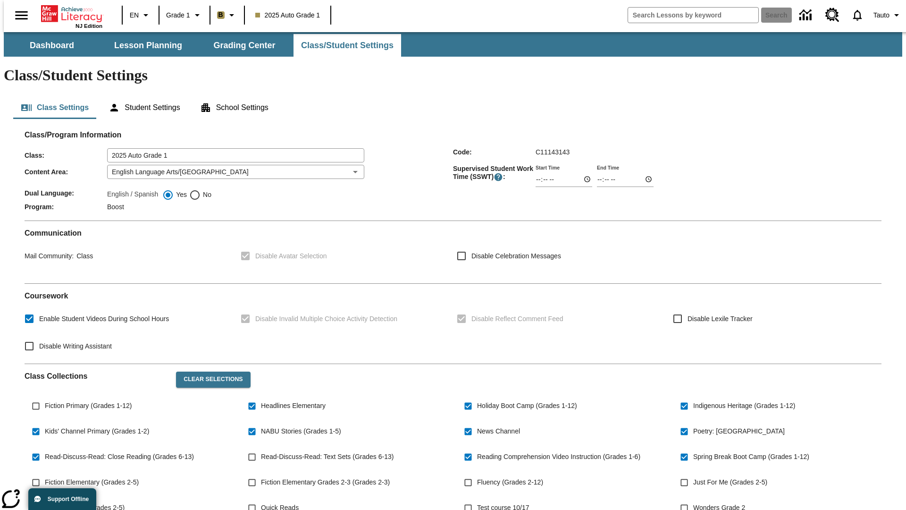  I want to click on span: Yes, so click(180, 194).